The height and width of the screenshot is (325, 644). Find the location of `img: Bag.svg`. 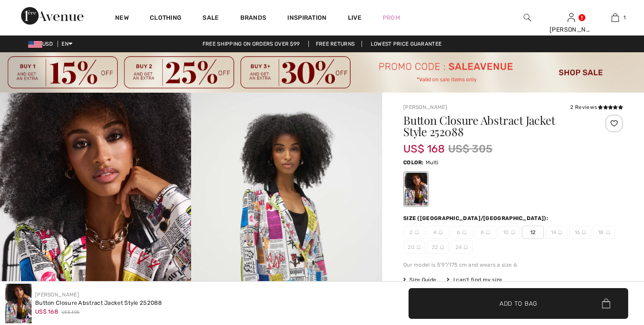

img: Bag.svg is located at coordinates (606, 304).